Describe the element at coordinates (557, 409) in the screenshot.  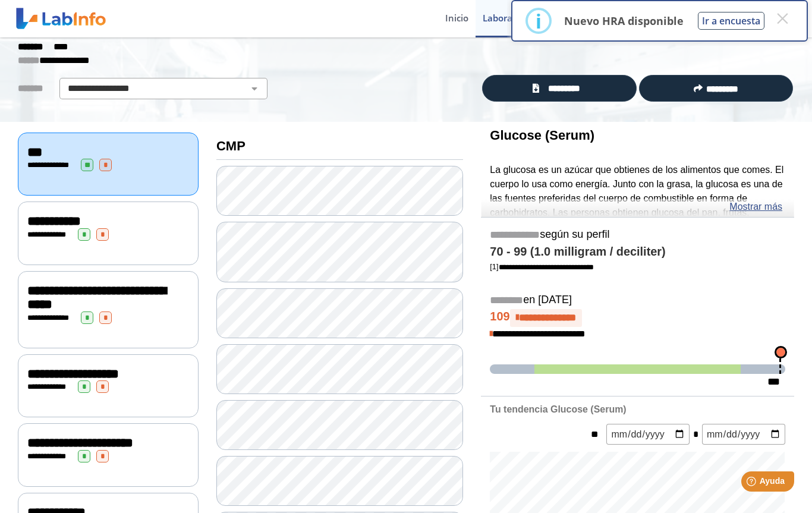
I see `b: Tu tendencia Glucose (Serum)` at that location.